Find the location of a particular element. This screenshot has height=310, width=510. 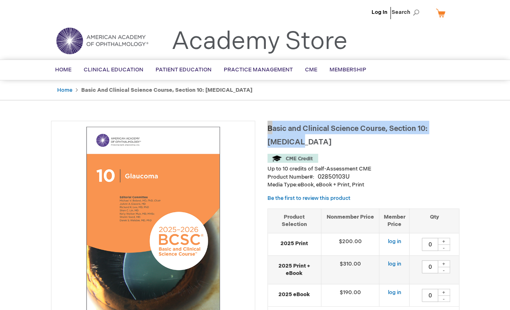

td: $190.00 is located at coordinates (350, 295).